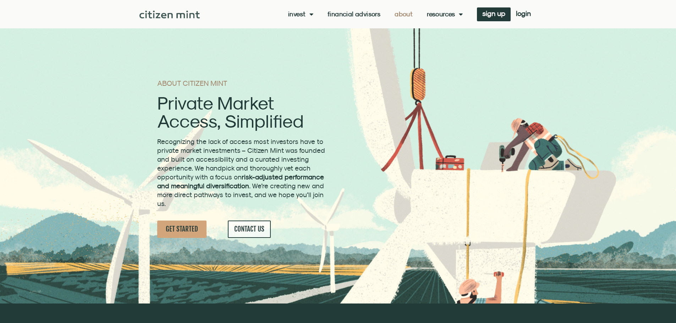 Image resolution: width=676 pixels, height=323 pixels. I want to click on a: sign up, so click(494, 14).